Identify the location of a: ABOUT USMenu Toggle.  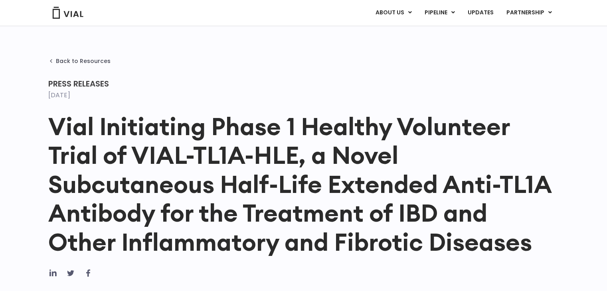
(393, 13).